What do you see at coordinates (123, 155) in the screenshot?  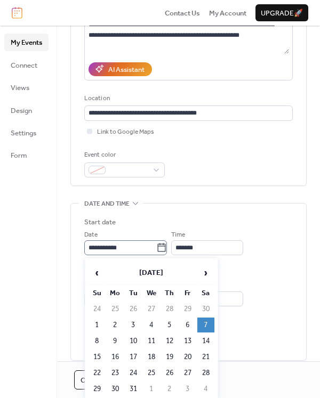 I see `div: Event color` at bounding box center [123, 155].